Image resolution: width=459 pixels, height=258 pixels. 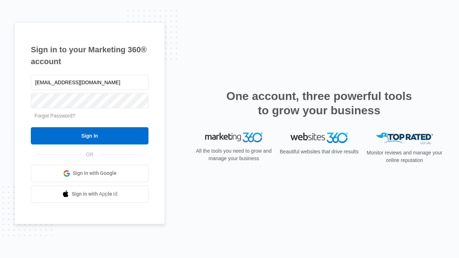 I want to click on input: Sign In, so click(x=90, y=136).